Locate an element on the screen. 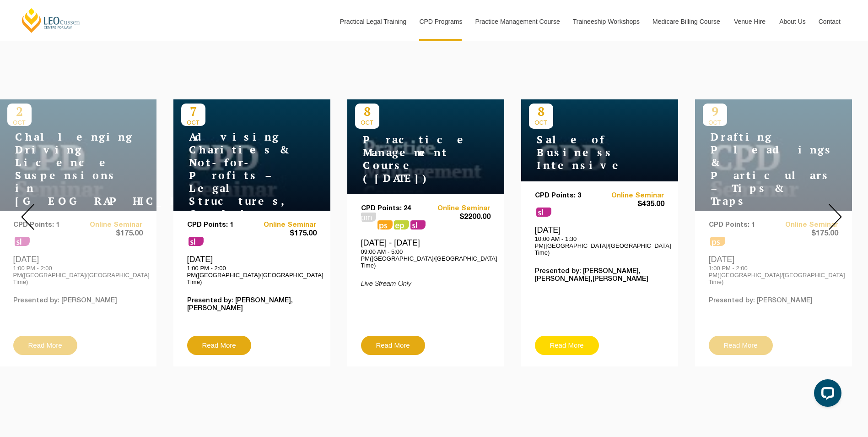  h4: Sale of Business Intensive is located at coordinates (586, 153).